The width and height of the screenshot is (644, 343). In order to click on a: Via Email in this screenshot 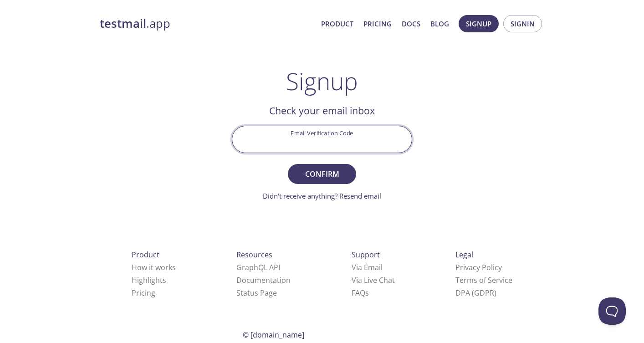, I will do `click(367, 267)`.